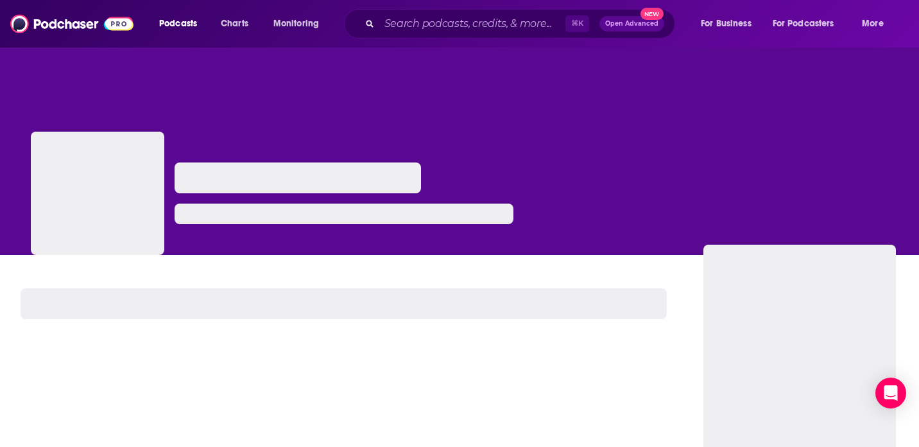 This screenshot has height=447, width=919. What do you see at coordinates (632, 24) in the screenshot?
I see `button: Open AdvancedNew` at bounding box center [632, 24].